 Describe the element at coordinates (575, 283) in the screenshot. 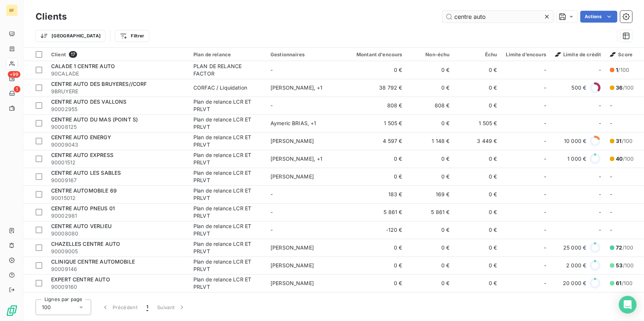

I see `span: 20 000 €` at that location.